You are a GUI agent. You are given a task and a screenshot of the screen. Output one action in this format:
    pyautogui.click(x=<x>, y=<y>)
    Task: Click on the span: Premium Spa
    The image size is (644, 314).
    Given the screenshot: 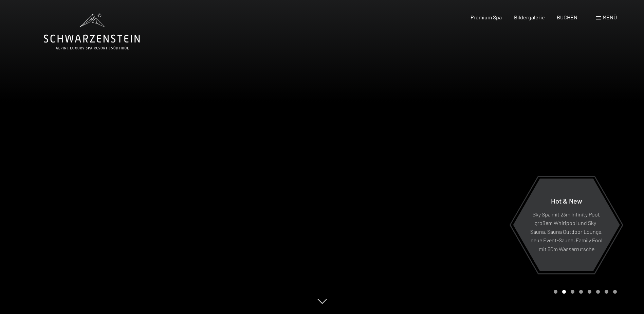 What is the action you would take?
    pyautogui.click(x=486, y=17)
    